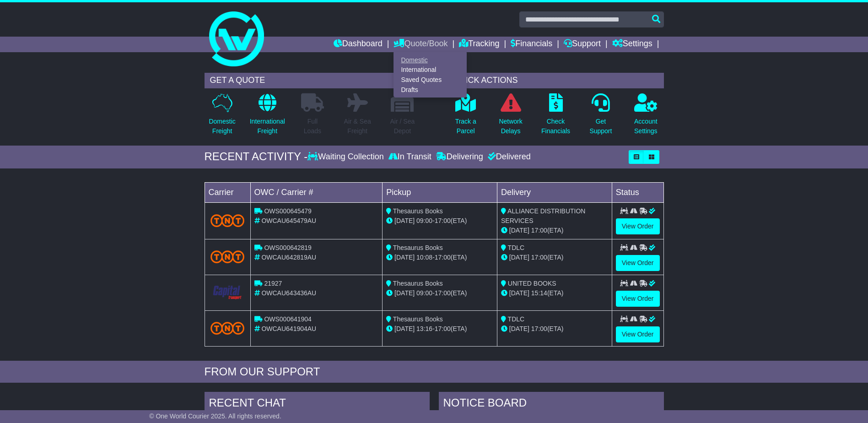  Describe the element at coordinates (316, 192) in the screenshot. I see `td: OWC / Carrier #` at that location.